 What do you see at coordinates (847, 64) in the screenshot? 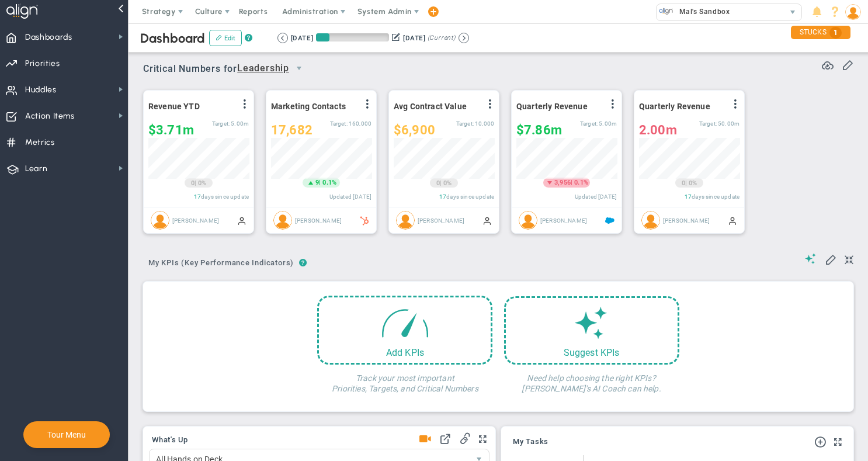
I see `span: Edit or Add Critical Numbers` at bounding box center [847, 64].